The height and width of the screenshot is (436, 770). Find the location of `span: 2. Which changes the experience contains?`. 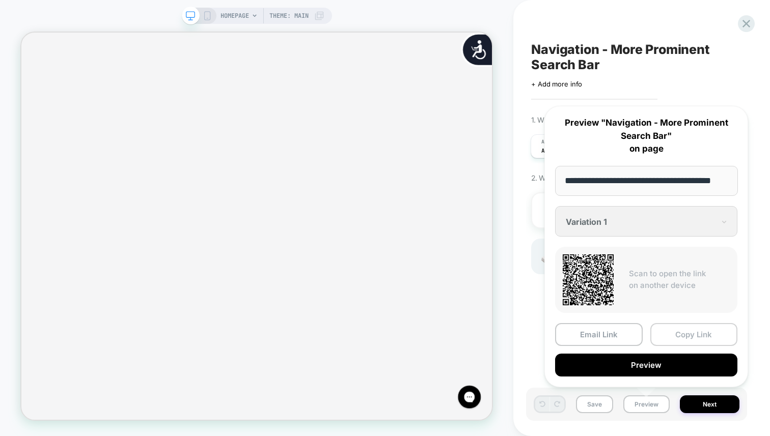

span: 2. Which changes the experience contains? is located at coordinates (597, 178).